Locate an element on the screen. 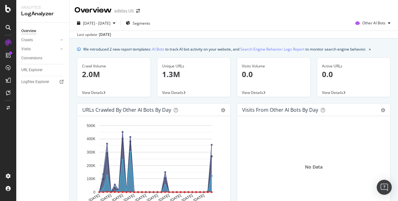 The height and width of the screenshot is (201, 398). div: Open Intercom Messenger is located at coordinates (384, 188).